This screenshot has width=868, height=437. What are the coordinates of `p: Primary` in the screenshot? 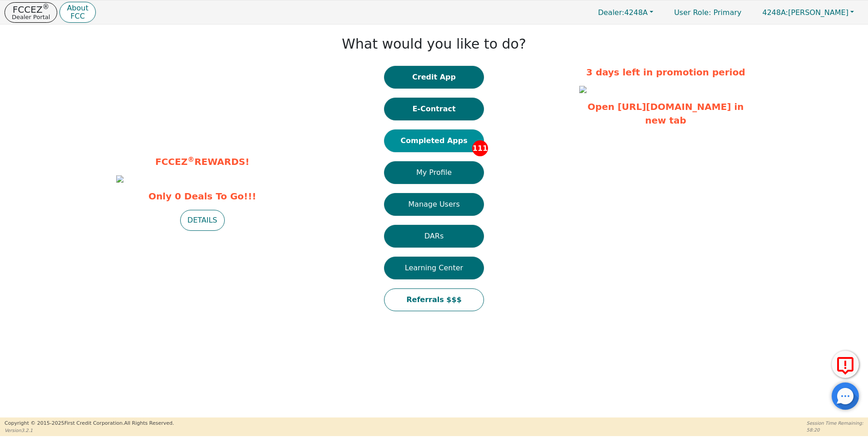 It's located at (708, 12).